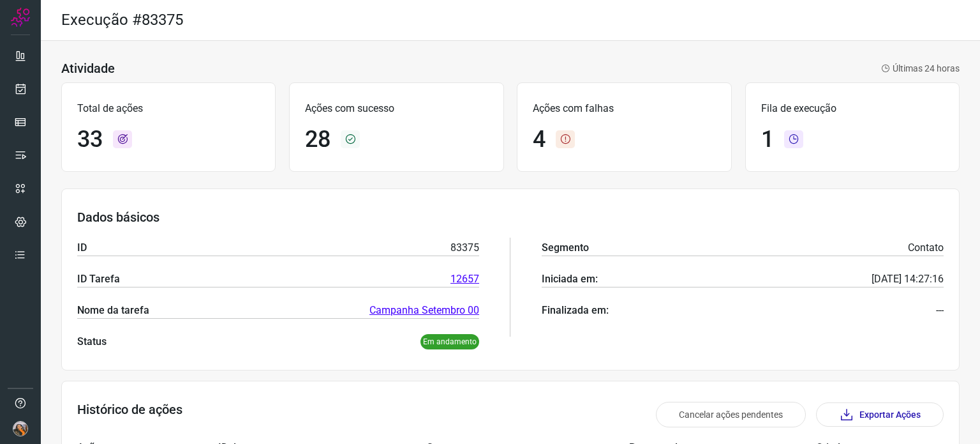  I want to click on h1: 4, so click(539, 139).